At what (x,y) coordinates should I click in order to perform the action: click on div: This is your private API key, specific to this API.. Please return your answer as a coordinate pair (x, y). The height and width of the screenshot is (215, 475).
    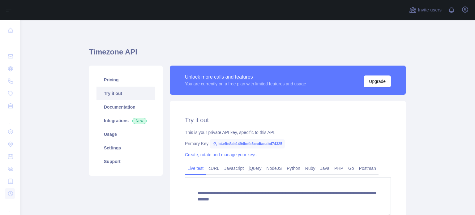
    Looking at the image, I should click on (288, 132).